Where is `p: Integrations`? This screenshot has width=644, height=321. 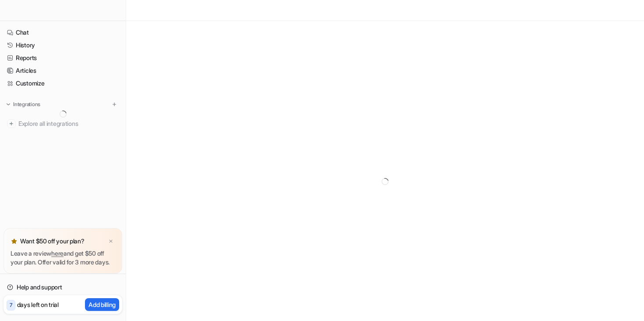
p: Integrations is located at coordinates (27, 105).